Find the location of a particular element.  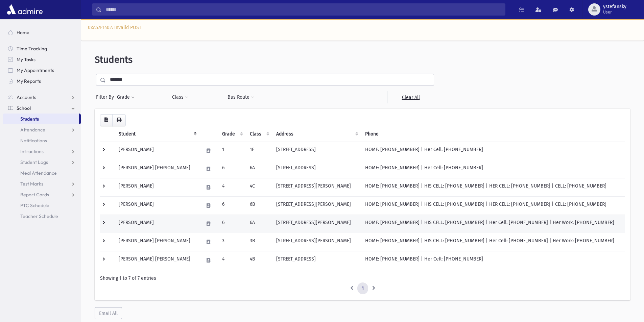

a: Meal Attendance is located at coordinates (42, 173).